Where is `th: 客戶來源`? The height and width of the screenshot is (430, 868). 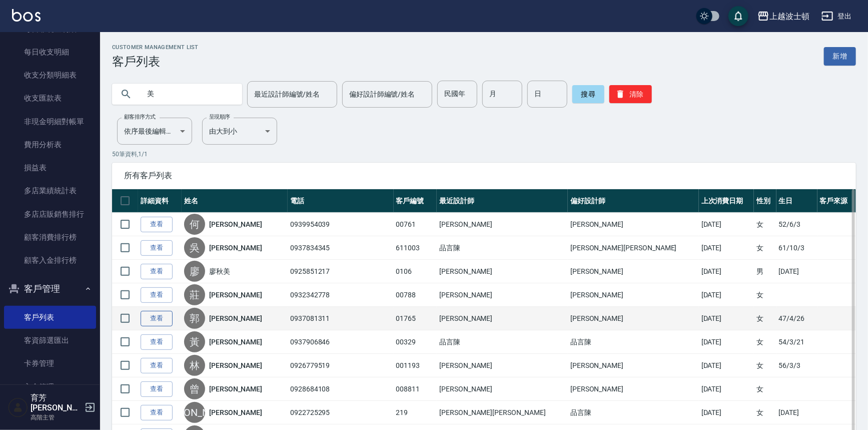 th: 客戶來源 is located at coordinates (836, 201).